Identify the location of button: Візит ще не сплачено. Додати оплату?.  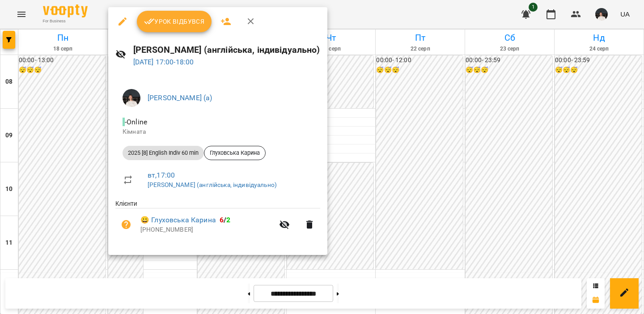
(126, 225).